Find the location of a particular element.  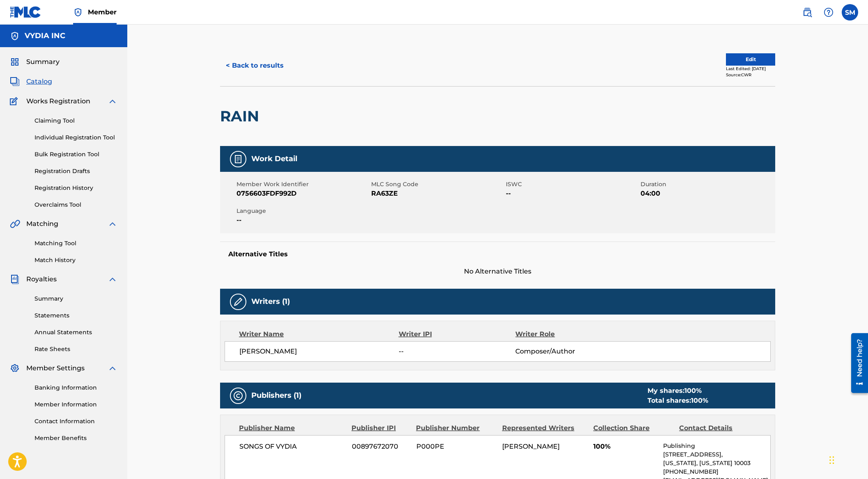

span: Catalog is located at coordinates (39, 82).